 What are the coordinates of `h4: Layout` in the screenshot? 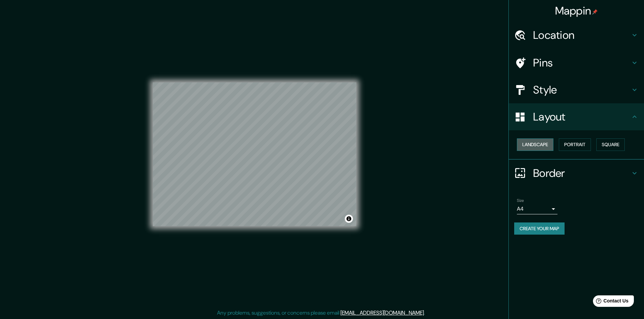 It's located at (582, 117).